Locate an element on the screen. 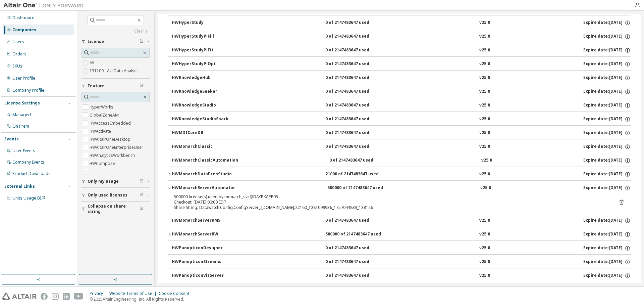  span: License is located at coordinates (96, 41).